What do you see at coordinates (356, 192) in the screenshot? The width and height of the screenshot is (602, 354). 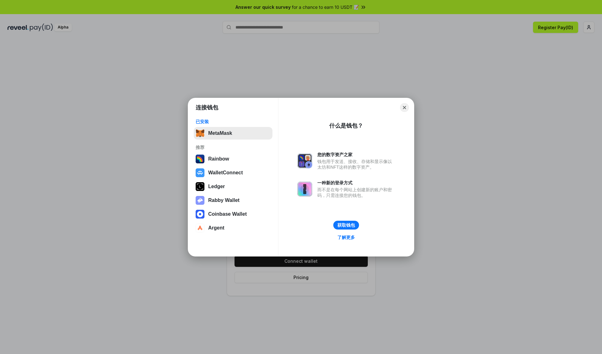 I see `div: 而不是在每个网站上创建新的账户和密码，只需连接您的钱包。` at bounding box center [356, 192].